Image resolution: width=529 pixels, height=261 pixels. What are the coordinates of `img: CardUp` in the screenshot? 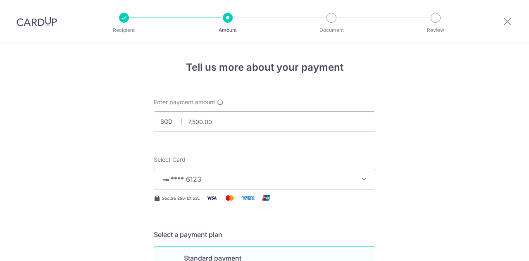 It's located at (37, 22).